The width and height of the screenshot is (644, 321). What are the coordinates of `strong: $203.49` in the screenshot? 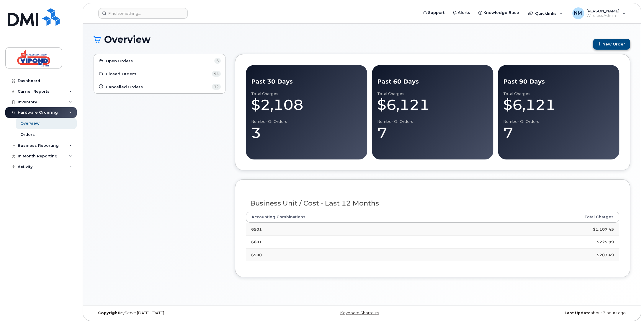 It's located at (606, 255).